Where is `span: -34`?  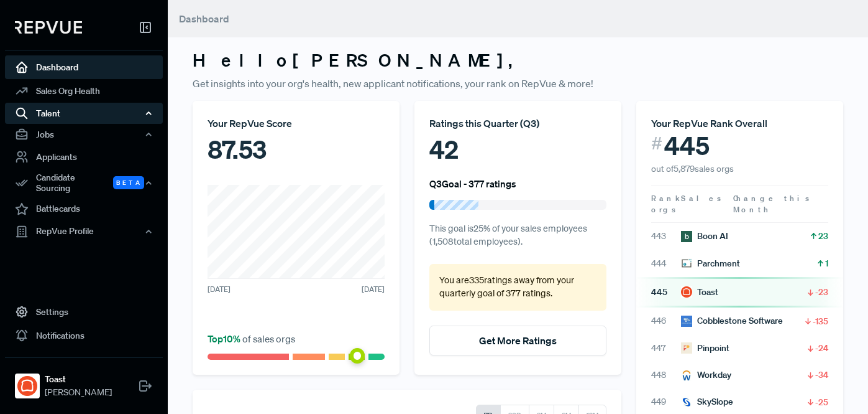
span: -34 is located at coordinates (822, 375).